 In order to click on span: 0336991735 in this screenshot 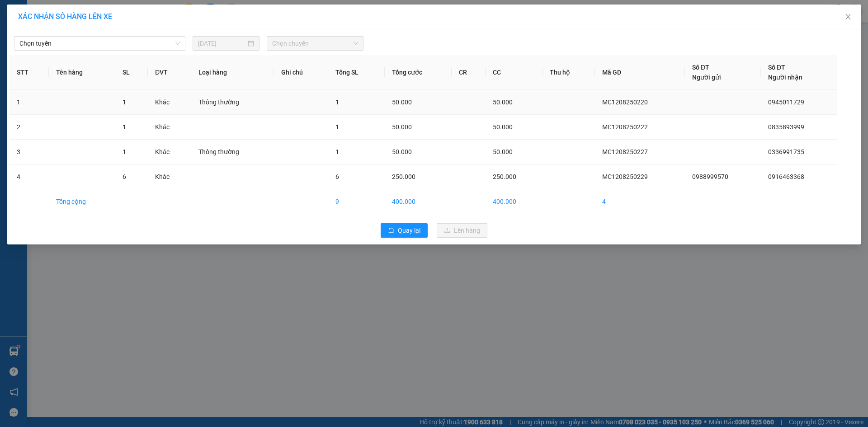, I will do `click(786, 152)`.